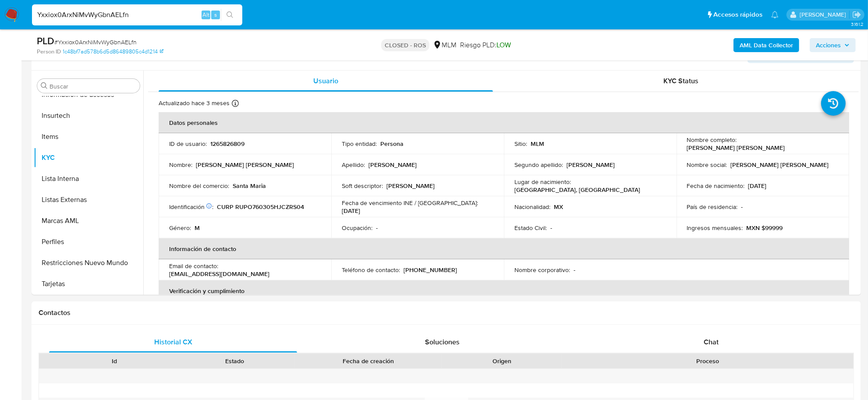 This screenshot has height=400, width=868. What do you see at coordinates (504, 249) in the screenshot?
I see `th: Información de contacto` at bounding box center [504, 249].